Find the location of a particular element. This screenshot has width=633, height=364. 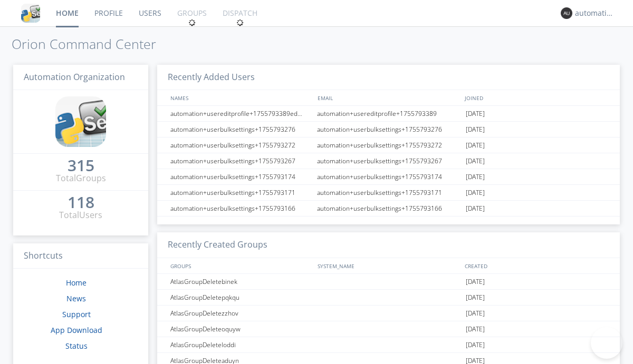

div: AtlasGroupDeleteloddi is located at coordinates (240, 345).